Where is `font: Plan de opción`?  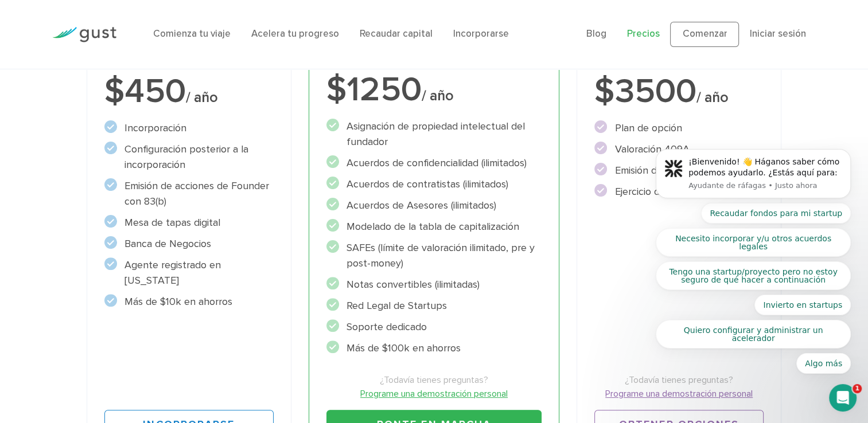
font: Plan de opción is located at coordinates (648, 128).